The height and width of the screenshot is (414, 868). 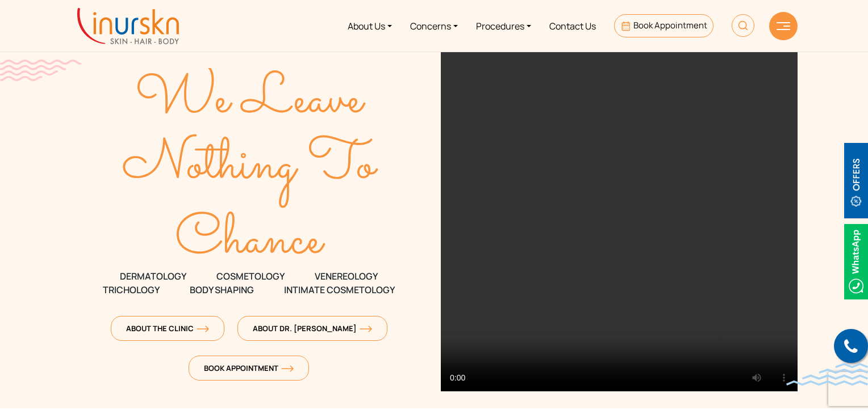 I want to click on a: About Us, so click(x=369, y=25).